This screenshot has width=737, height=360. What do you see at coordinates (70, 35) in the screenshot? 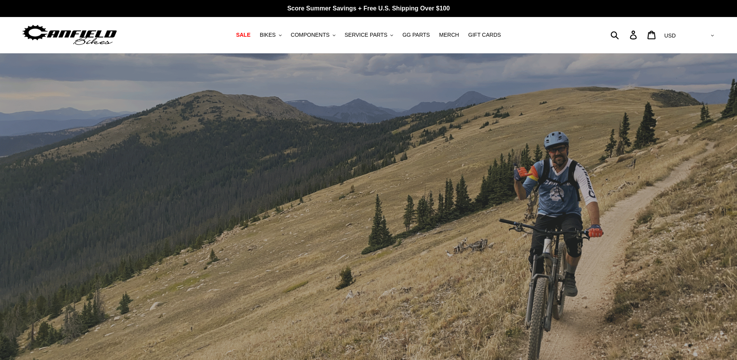
I see `img: Canfield Bikes` at bounding box center [70, 35].